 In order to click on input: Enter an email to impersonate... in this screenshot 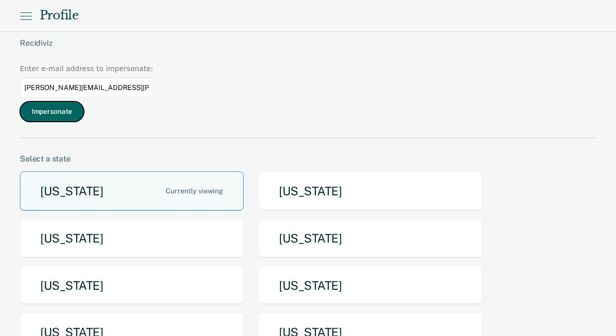, I will do `click(86, 87)`.